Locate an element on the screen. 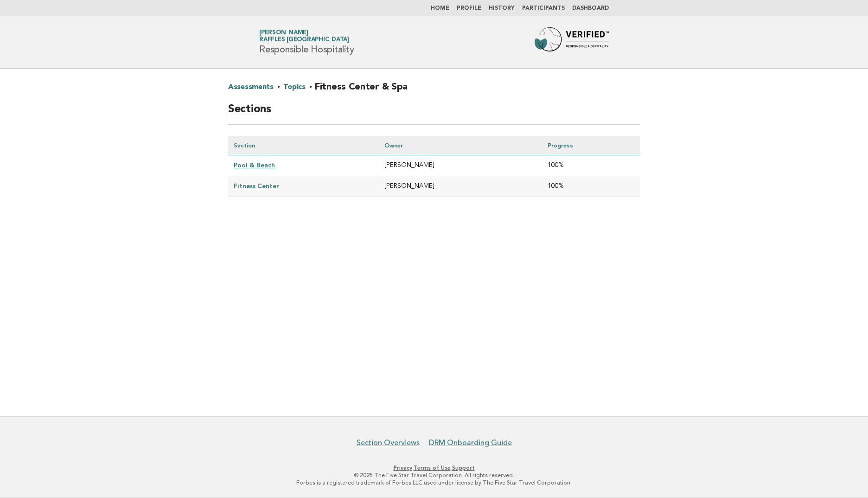 This screenshot has height=498, width=868. p: © 2025 The Five Star Travel Corporation. All rights reserved. is located at coordinates (434, 476).